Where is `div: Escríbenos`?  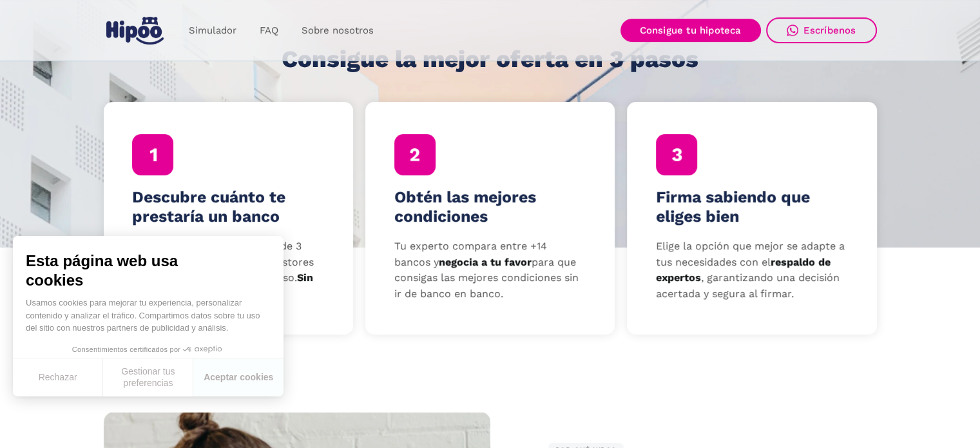
div: Escríbenos is located at coordinates (830, 30).